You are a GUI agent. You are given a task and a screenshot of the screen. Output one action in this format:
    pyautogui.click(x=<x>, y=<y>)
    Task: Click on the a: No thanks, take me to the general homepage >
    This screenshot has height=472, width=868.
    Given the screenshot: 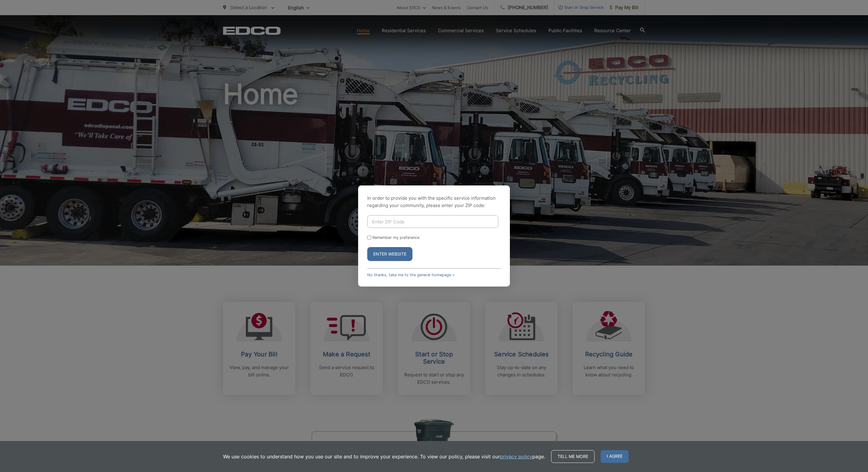 What is the action you would take?
    pyautogui.click(x=411, y=275)
    